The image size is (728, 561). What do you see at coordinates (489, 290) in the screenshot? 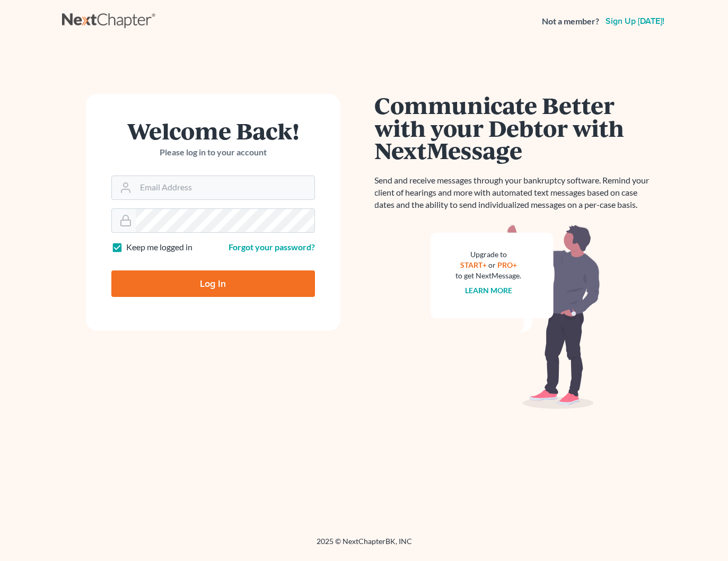
I see `a: Learn more` at bounding box center [489, 290].